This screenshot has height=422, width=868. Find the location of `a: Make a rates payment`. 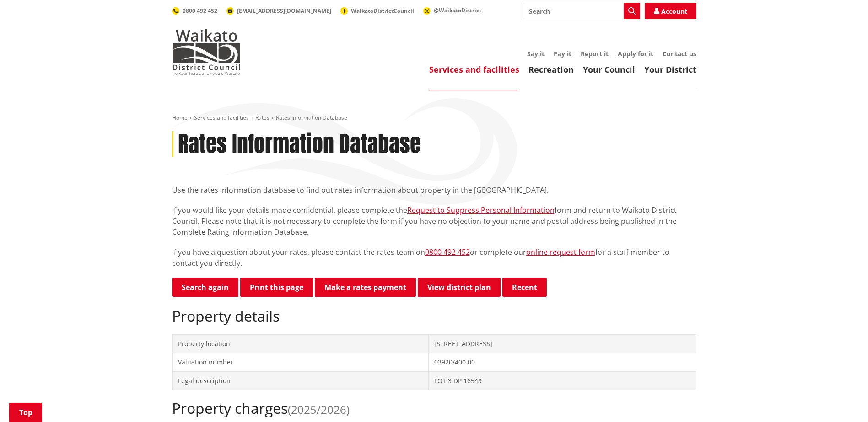

a: Make a rates payment is located at coordinates (365, 288).